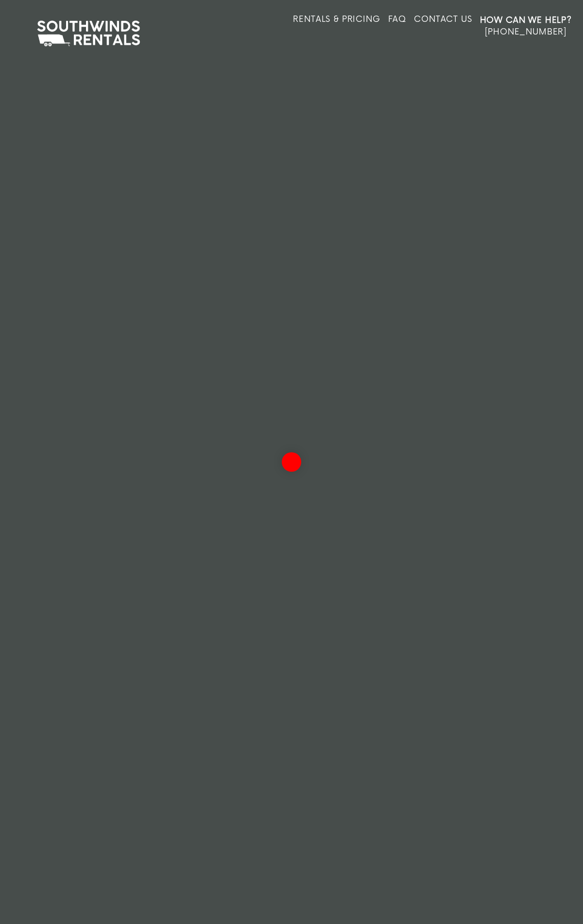  I want to click on strong: How Can We Help?, so click(526, 20).